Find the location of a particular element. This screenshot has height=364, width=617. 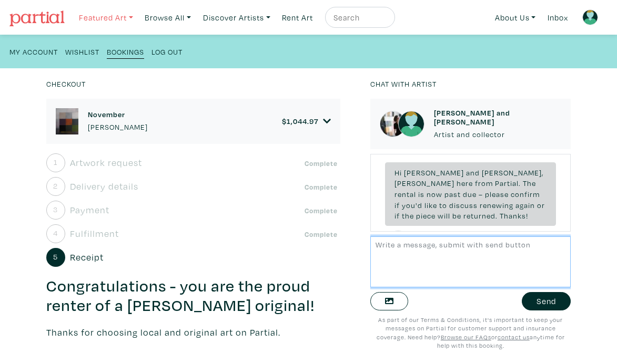

a: $1,044.97 is located at coordinates (307, 121).